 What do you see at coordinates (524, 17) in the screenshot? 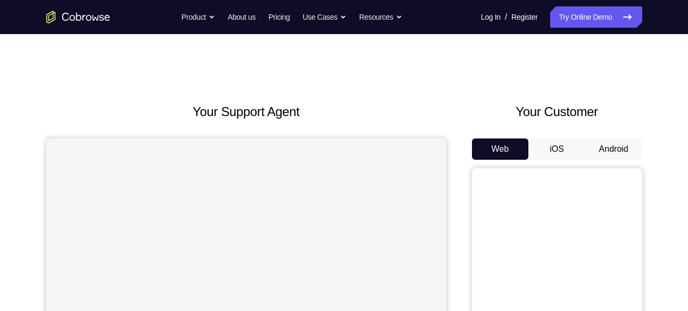
I see `a: Register` at bounding box center [524, 17].